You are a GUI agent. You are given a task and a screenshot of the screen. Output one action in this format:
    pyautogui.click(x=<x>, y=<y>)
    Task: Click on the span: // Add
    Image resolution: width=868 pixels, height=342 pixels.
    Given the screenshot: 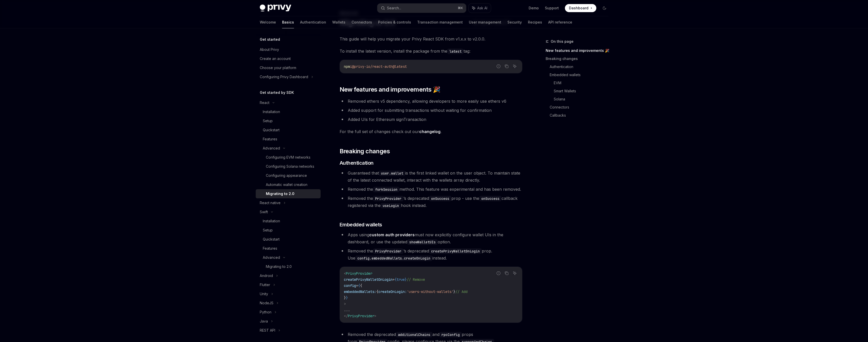 What is the action you would take?
    pyautogui.click(x=461, y=292)
    